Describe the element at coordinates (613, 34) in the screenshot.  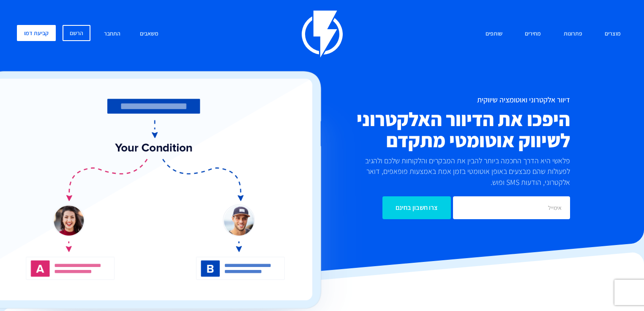
I see `a: מוצרים` at that location.